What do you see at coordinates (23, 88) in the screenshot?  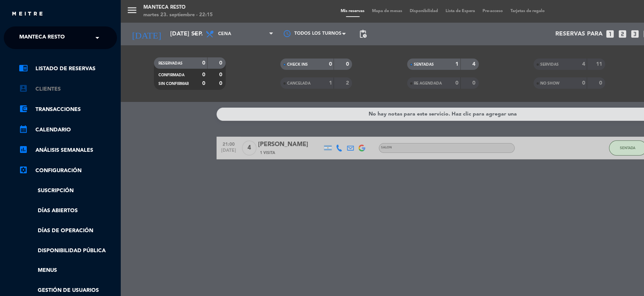 I see `i: account_box` at bounding box center [23, 88].